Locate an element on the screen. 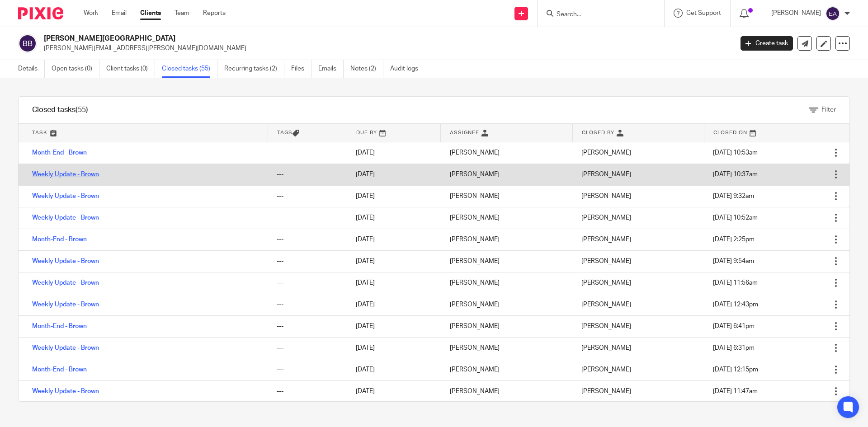  a: Create task is located at coordinates (766, 43).